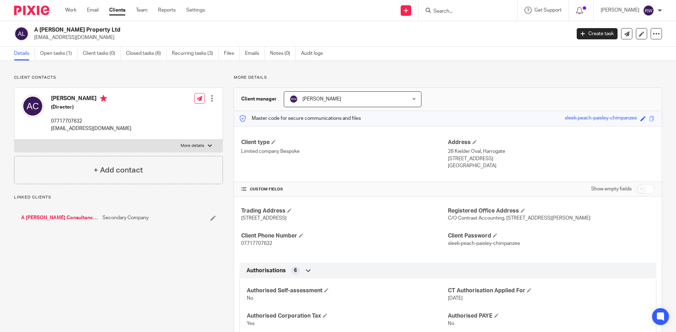 The width and height of the screenshot is (676, 332). Describe the element at coordinates (125, 218) in the screenshot. I see `span: Secondary Company` at that location.